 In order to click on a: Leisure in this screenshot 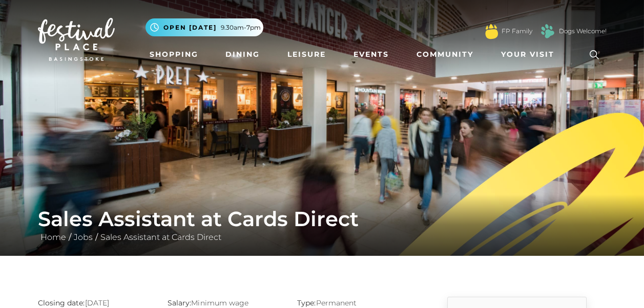, I will do `click(306, 54)`.